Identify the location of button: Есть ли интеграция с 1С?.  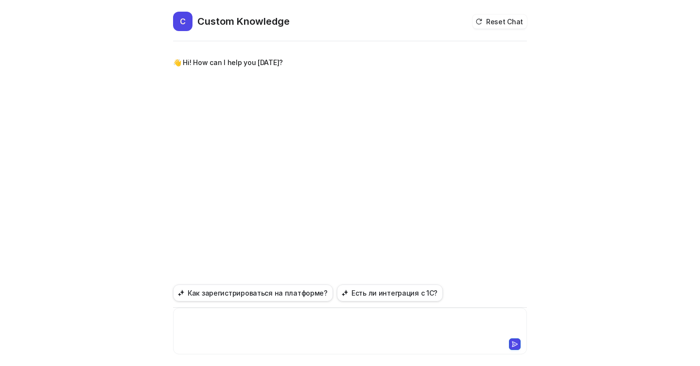
(390, 293).